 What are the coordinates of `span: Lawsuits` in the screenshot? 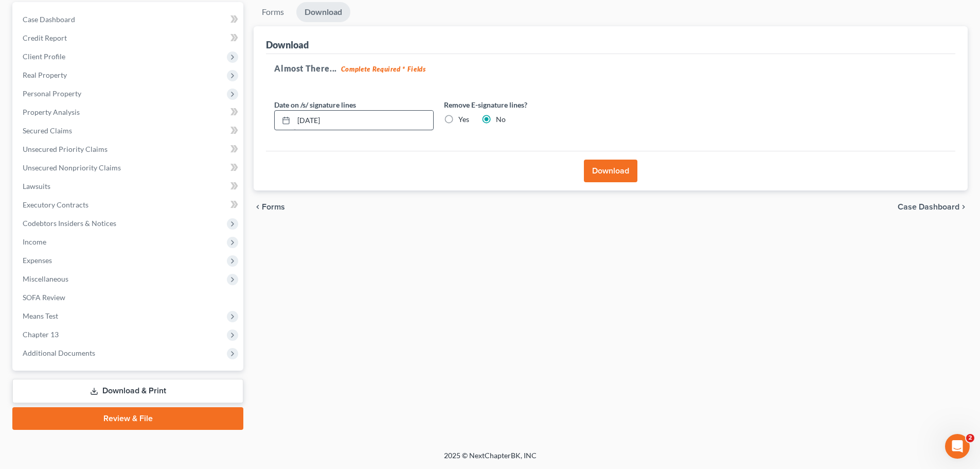 It's located at (37, 186).